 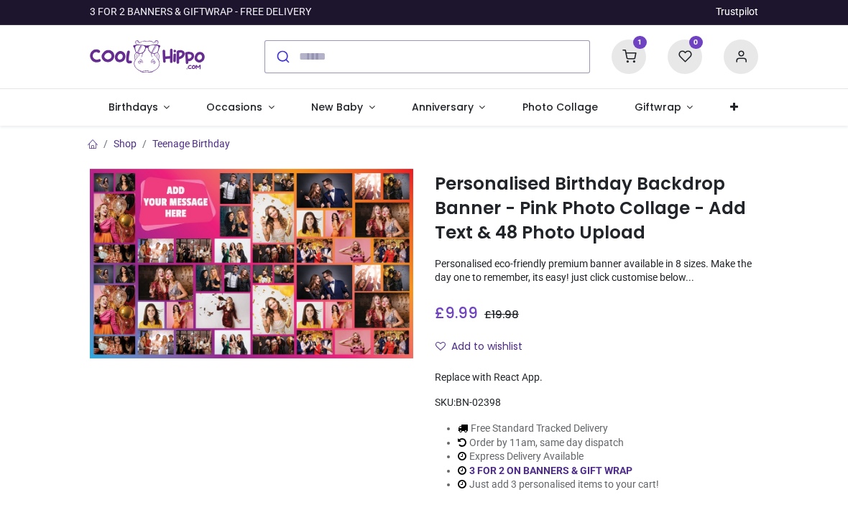 What do you see at coordinates (448, 108) in the screenshot?
I see `a: Anniversary` at bounding box center [448, 108].